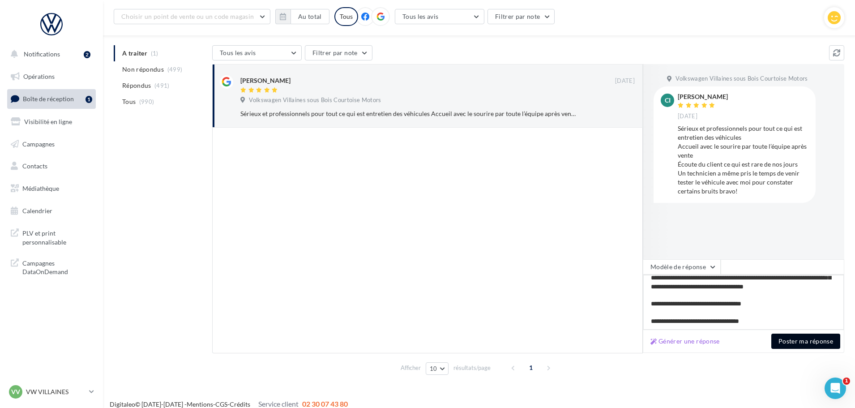 The width and height of the screenshot is (855, 408). Describe the element at coordinates (51, 392) in the screenshot. I see `a: VV VW VILLAINES` at that location.